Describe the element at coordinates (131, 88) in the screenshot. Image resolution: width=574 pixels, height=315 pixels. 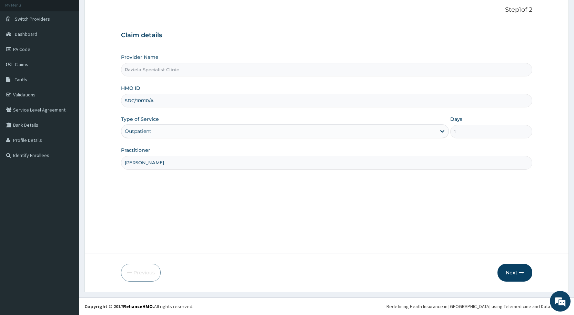
I see `label: HMO ID` at that location.